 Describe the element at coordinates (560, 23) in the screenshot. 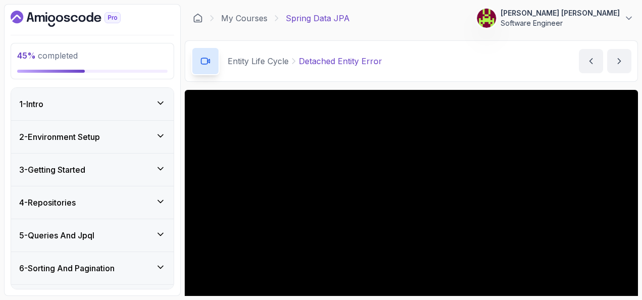

I see `p: Software Engineer` at that location.